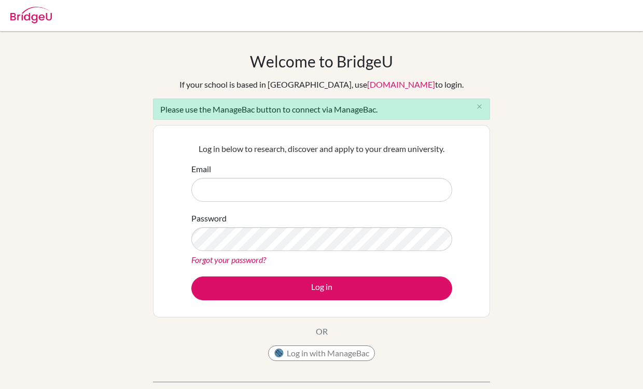 The image size is (643, 389). Describe the element at coordinates (201, 169) in the screenshot. I see `label: Email` at that location.